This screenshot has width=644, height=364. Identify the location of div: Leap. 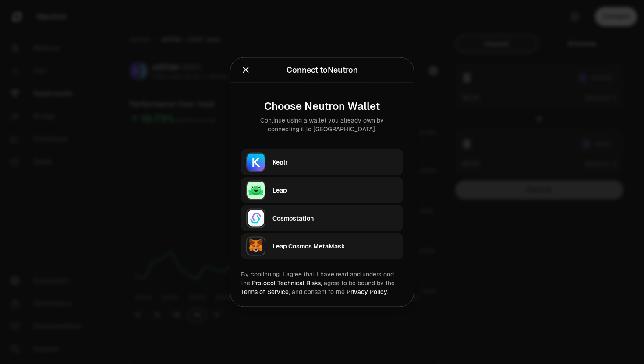
(335, 190).